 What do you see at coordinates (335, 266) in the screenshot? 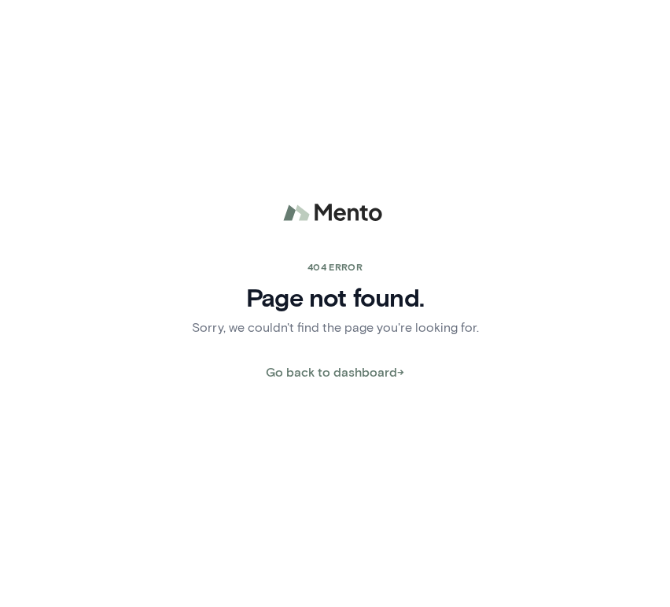
I see `span: 404 error` at bounding box center [335, 266].